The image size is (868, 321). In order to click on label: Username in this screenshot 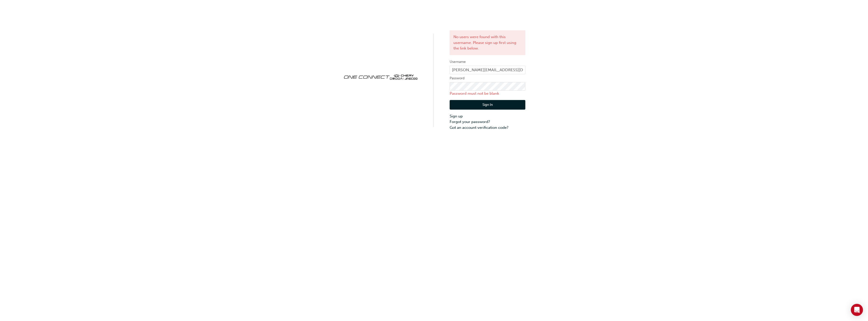, I will do `click(488, 62)`.